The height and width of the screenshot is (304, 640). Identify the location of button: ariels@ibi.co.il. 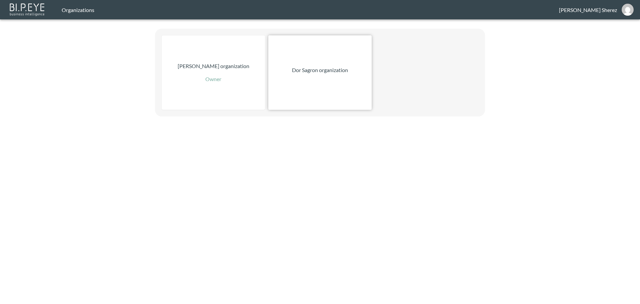
(628, 10).